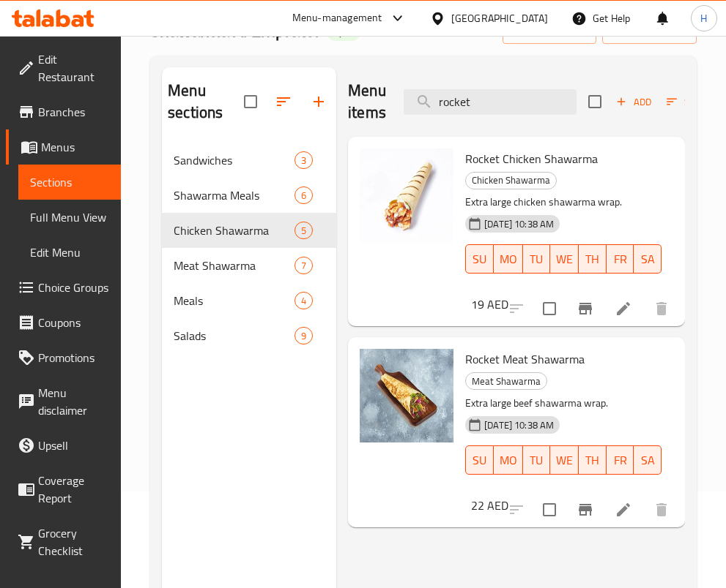  Describe the element at coordinates (73, 323) in the screenshot. I see `span: Coupons` at that location.